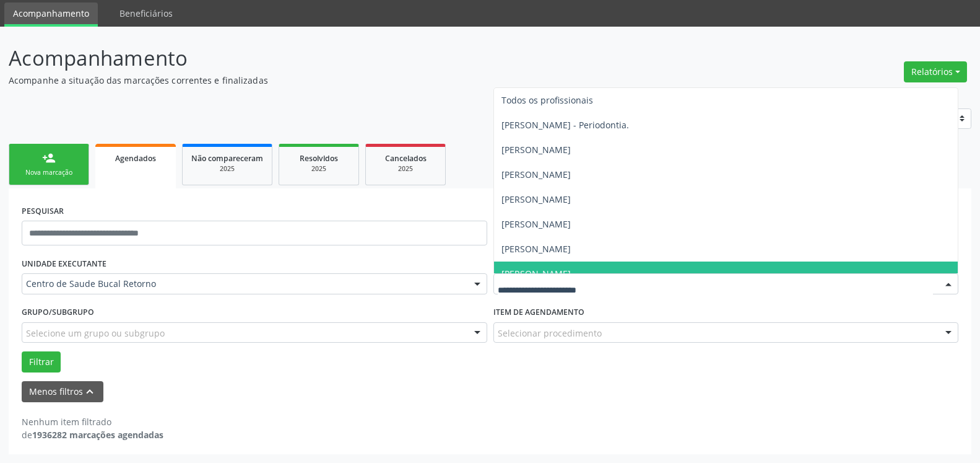 This screenshot has height=463, width=980. Describe the element at coordinates (90, 391) in the screenshot. I see `i: keyboard_arrow_up` at that location.